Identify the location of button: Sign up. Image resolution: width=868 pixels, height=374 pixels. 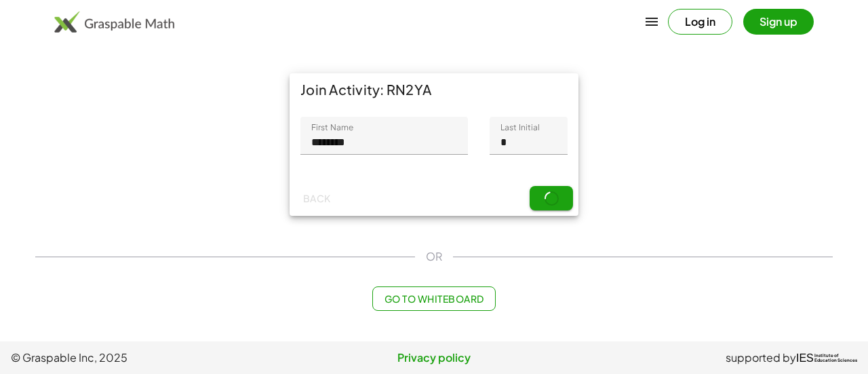
(779, 22).